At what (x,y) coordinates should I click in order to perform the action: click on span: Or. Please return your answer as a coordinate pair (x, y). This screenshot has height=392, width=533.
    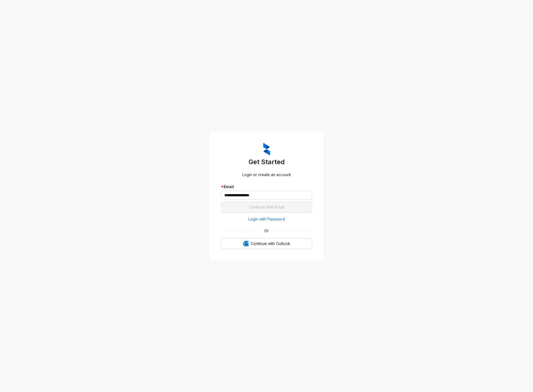
    Looking at the image, I should click on (267, 231).